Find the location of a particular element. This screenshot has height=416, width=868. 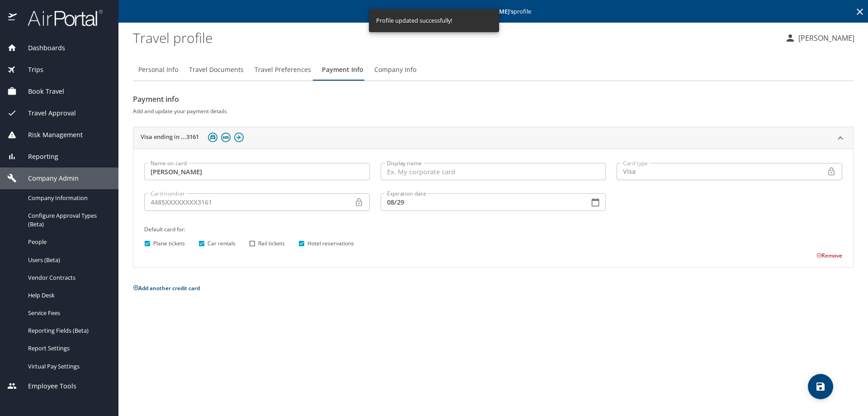

span: Reporting Fields (Beta) is located at coordinates (68, 330).